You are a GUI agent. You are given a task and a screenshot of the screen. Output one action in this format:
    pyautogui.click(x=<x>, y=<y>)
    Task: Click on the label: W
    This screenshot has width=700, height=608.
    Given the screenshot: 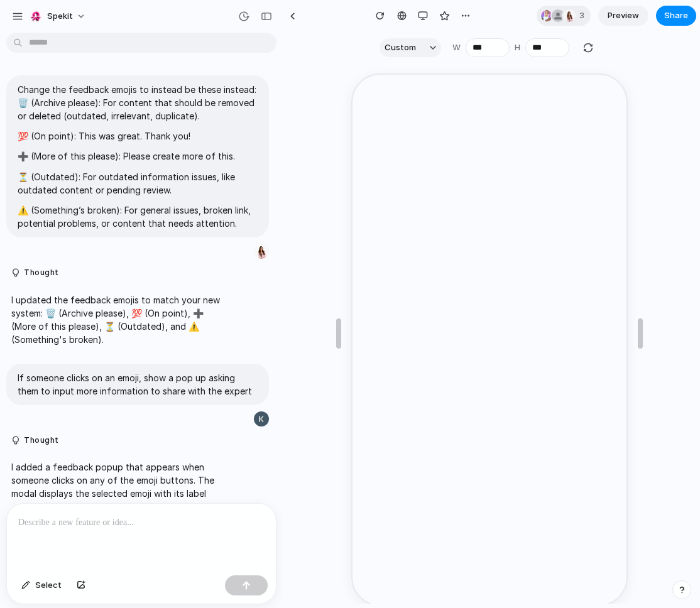 What is the action you would take?
    pyautogui.click(x=456, y=47)
    